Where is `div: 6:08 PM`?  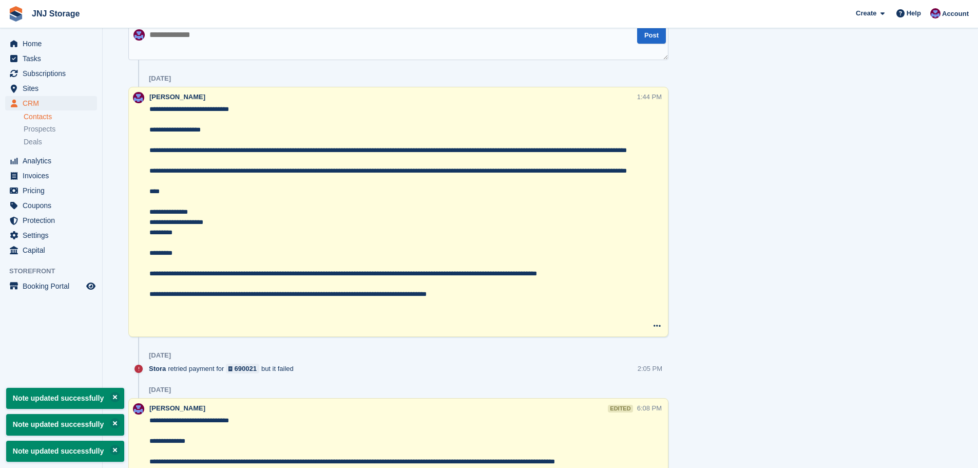 div: 6:08 PM is located at coordinates (650, 408).